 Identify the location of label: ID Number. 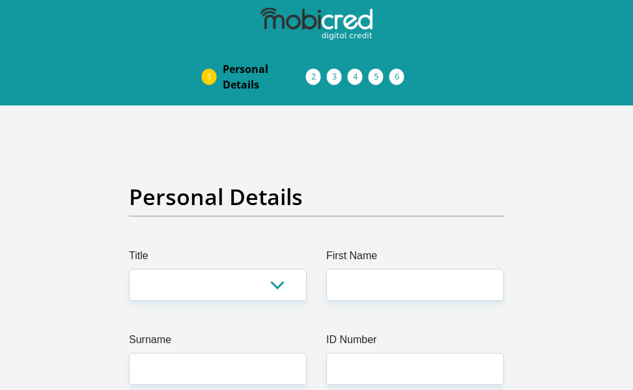
(415, 342).